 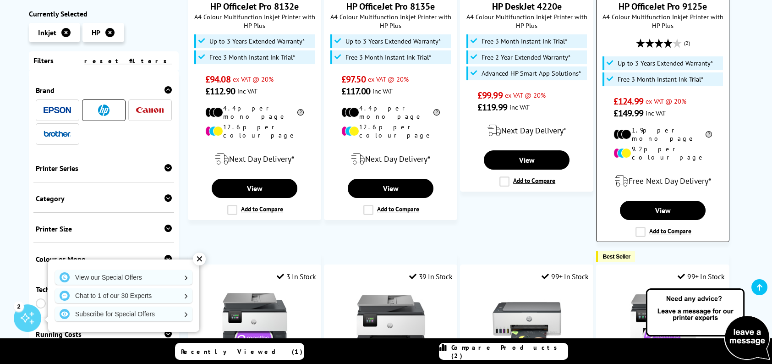 I want to click on span: Compare Products (2), so click(x=509, y=351).